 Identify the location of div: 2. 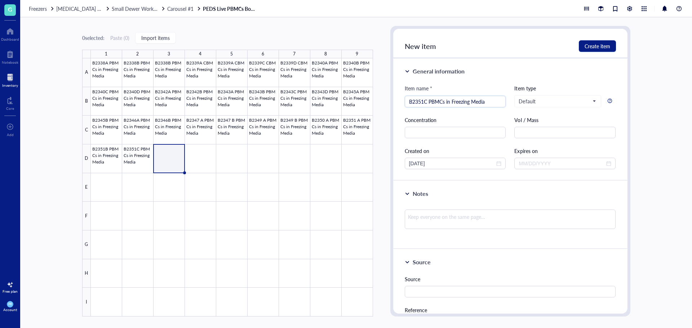
(137, 54).